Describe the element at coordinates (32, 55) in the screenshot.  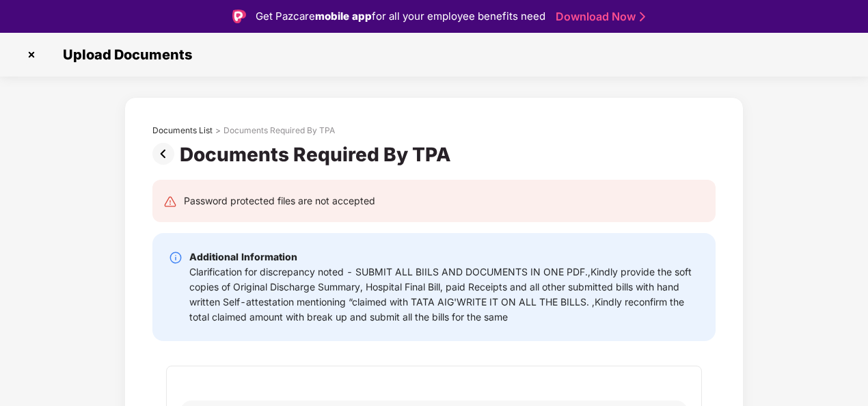
I see `img: svg+xml;base64,PHN2ZyBpZD0iQ3Jvc3MtMzJ4MzIiIHhtbG5zPSJodHRwOi8vd3d3LnczLm9yZy8yMDAwL3N2ZyIgd2lkdG...` at that location.